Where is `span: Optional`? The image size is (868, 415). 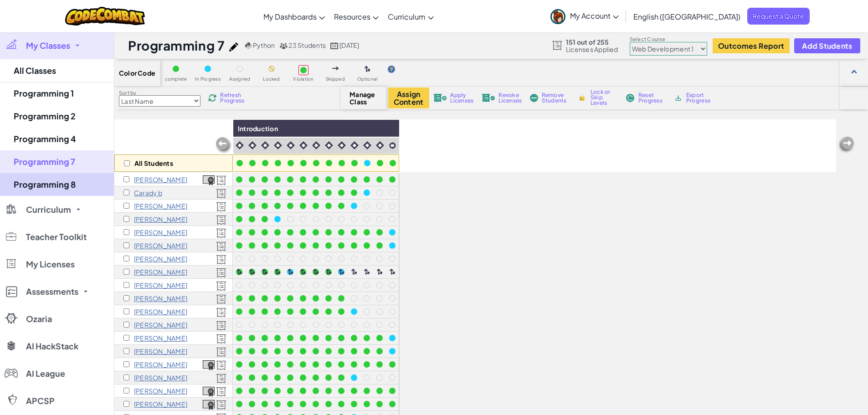 span: Optional is located at coordinates (367, 79).